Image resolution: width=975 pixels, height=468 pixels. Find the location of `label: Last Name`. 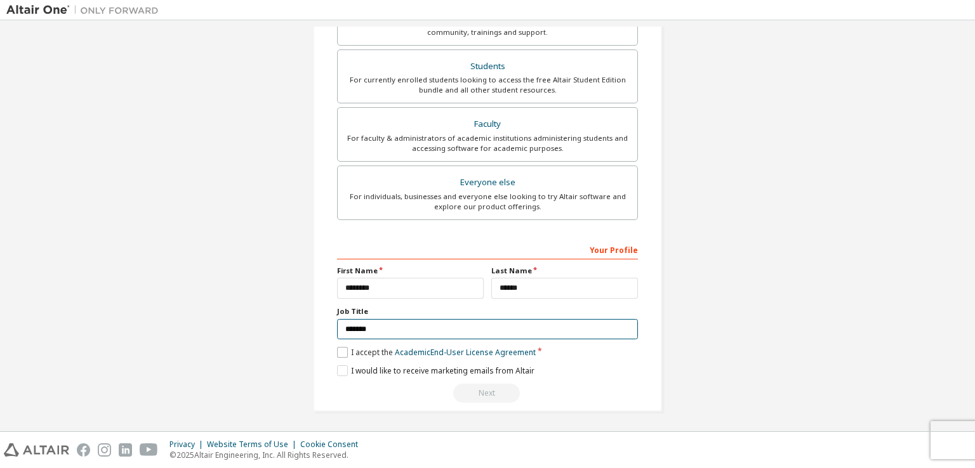

label: Last Name is located at coordinates (564, 271).